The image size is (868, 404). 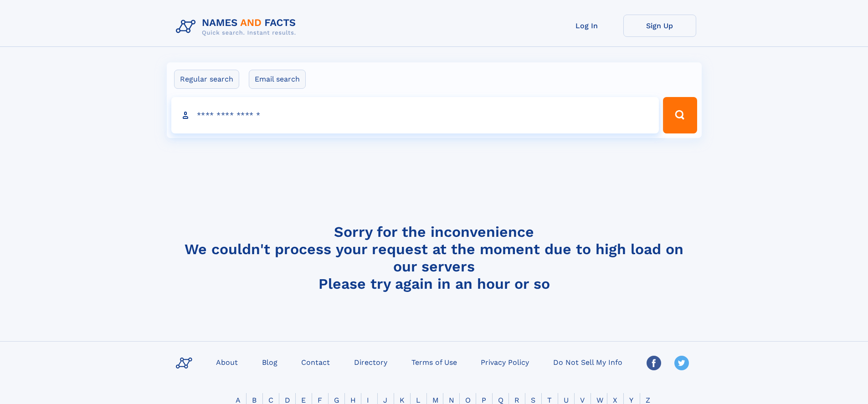 I want to click on h4: Sorry for the inconvenience We couldn't process your request at the moment due to high load on ou..., so click(x=434, y=258).